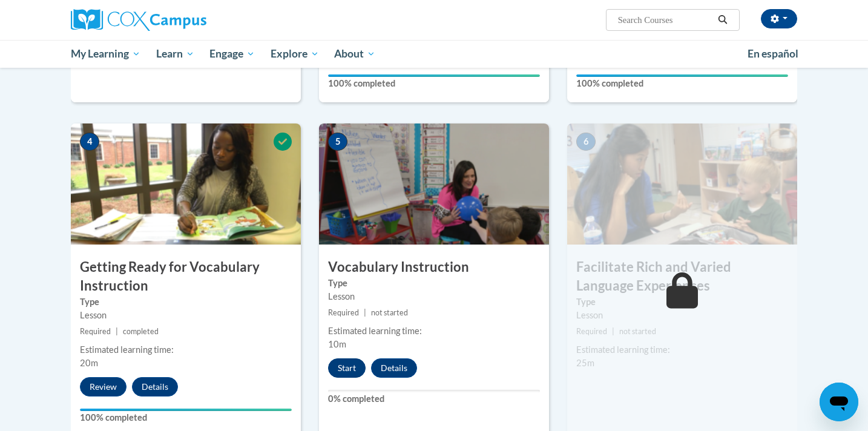 The height and width of the screenshot is (431, 868). What do you see at coordinates (347, 368) in the screenshot?
I see `button: Start` at bounding box center [347, 368].